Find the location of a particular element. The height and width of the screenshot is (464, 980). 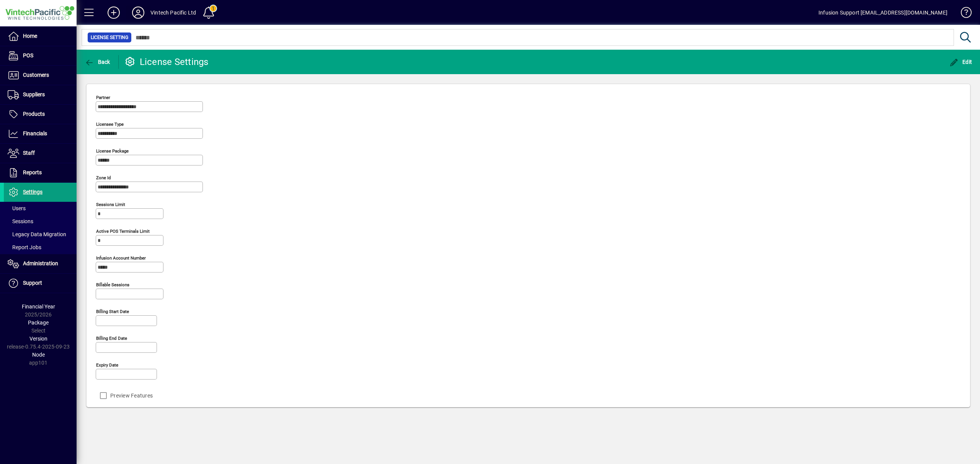

a: Legacy Data Migration is located at coordinates (40, 234).